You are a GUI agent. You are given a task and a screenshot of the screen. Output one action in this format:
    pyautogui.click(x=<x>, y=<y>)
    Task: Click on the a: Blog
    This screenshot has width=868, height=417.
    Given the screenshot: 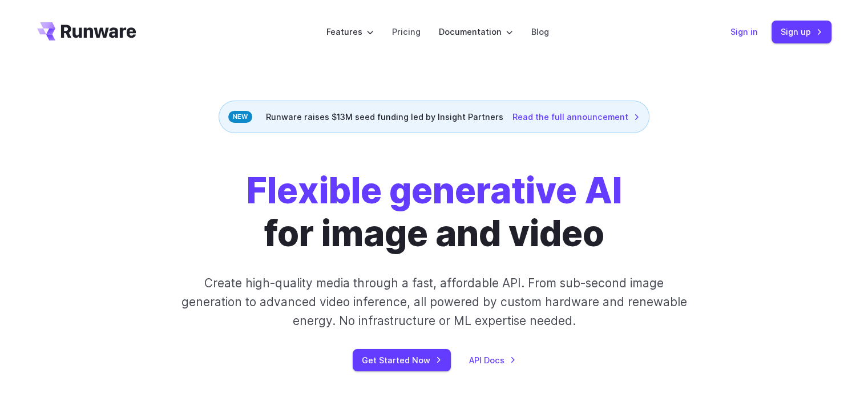 What is the action you would take?
    pyautogui.click(x=540, y=31)
    